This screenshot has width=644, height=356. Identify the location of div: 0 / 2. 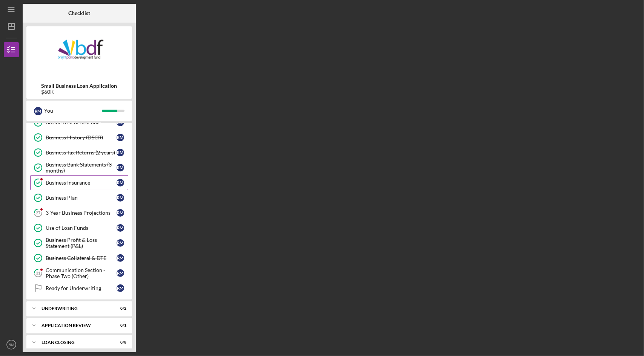
(119, 308).